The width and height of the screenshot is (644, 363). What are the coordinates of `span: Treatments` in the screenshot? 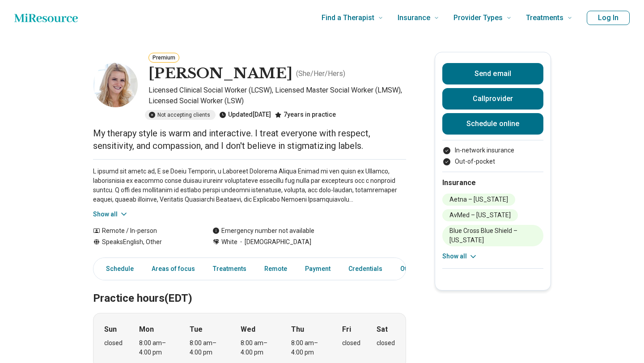 It's located at (544, 18).